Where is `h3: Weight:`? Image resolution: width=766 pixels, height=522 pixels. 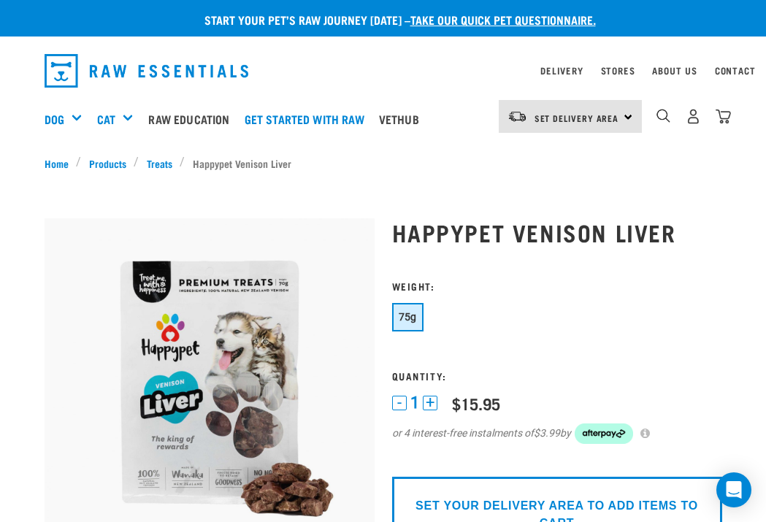
h3: Weight: is located at coordinates (557, 285).